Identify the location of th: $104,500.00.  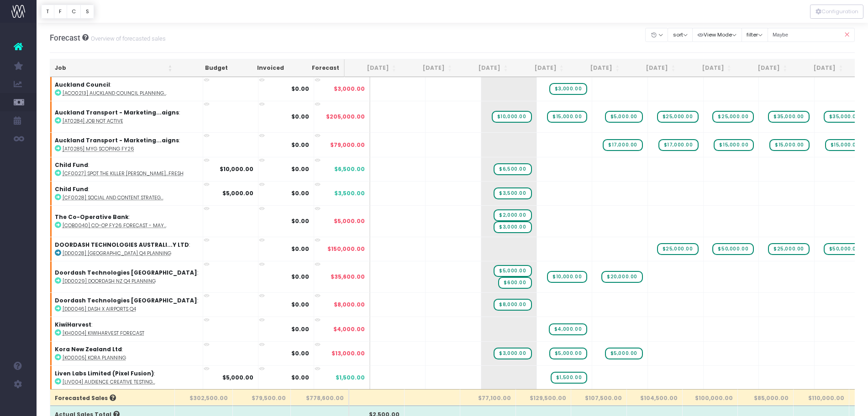
(655, 397).